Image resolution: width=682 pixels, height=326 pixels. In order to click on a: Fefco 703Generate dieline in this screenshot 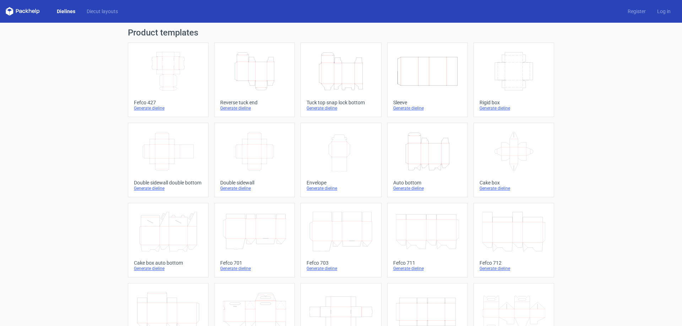, I will do `click(340, 240)`.